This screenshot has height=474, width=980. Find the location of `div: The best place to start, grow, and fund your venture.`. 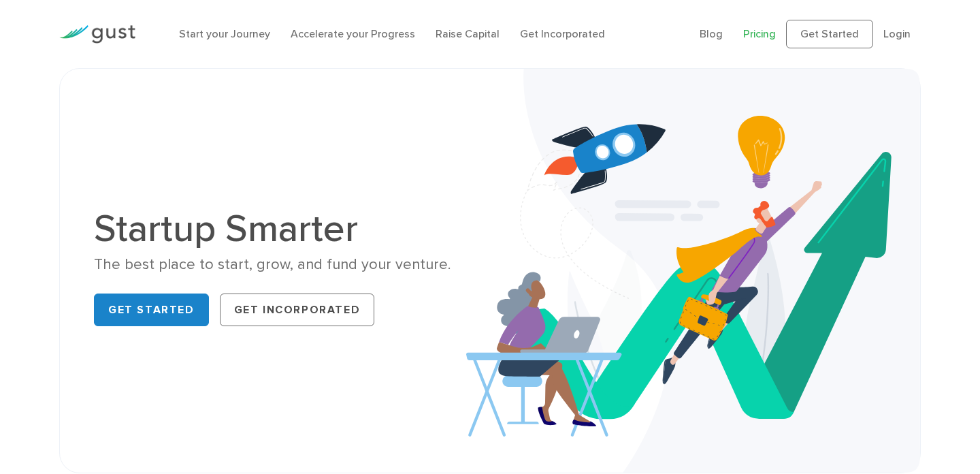

div: The best place to start, grow, and fund your venture. is located at coordinates (287, 264).